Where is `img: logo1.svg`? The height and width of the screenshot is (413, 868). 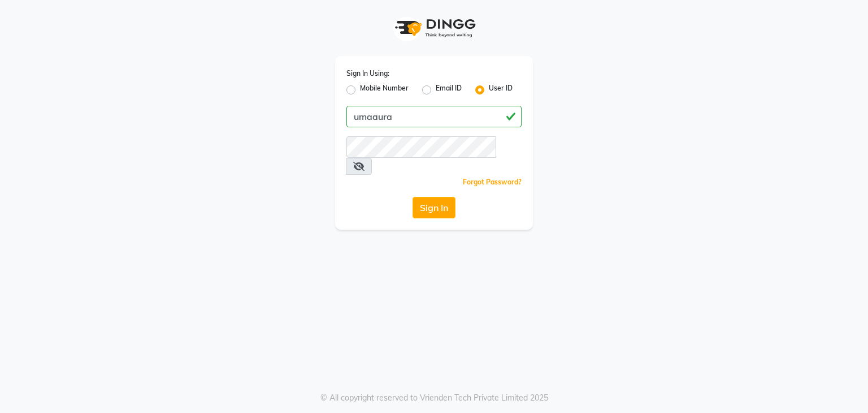 img: logo1.svg is located at coordinates (434, 28).